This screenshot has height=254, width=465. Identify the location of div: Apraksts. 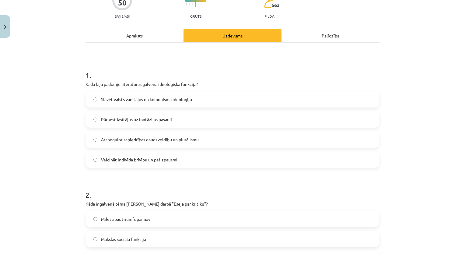
(135, 35).